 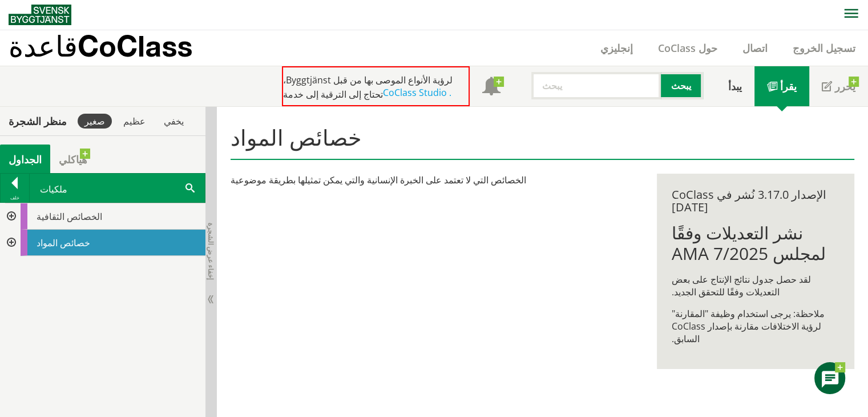 What do you see at coordinates (755, 48) in the screenshot?
I see `a: اتصال` at bounding box center [755, 48].